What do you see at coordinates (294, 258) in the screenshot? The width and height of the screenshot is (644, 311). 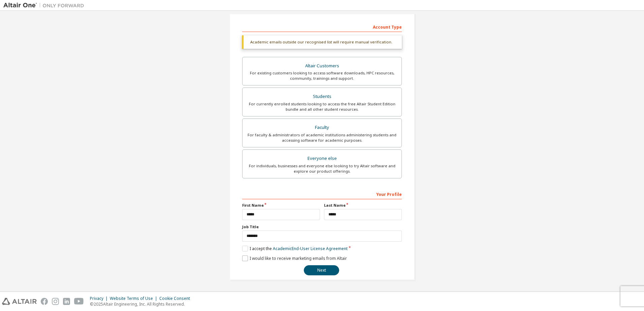 I see `label: I would like to receive marketing emails from Altair` at bounding box center [294, 258].